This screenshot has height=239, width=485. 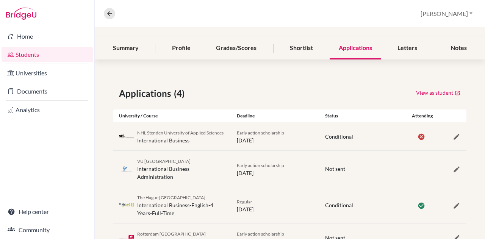 What do you see at coordinates (458, 48) in the screenshot?
I see `div: Notes` at bounding box center [458, 48].